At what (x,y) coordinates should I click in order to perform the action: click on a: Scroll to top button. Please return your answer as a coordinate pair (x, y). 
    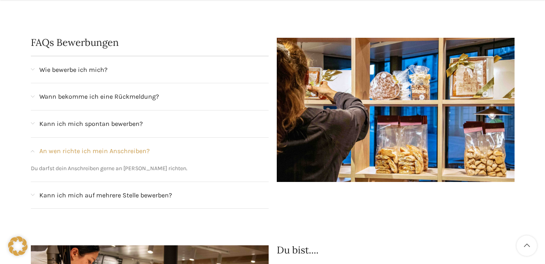
    Looking at the image, I should click on (527, 246).